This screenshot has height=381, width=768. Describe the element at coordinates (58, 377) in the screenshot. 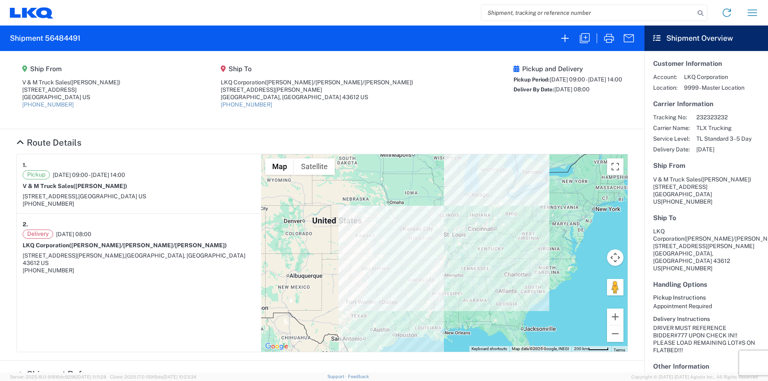

I see `span: Server: 2025.16.0-91816dc9296` at that location.